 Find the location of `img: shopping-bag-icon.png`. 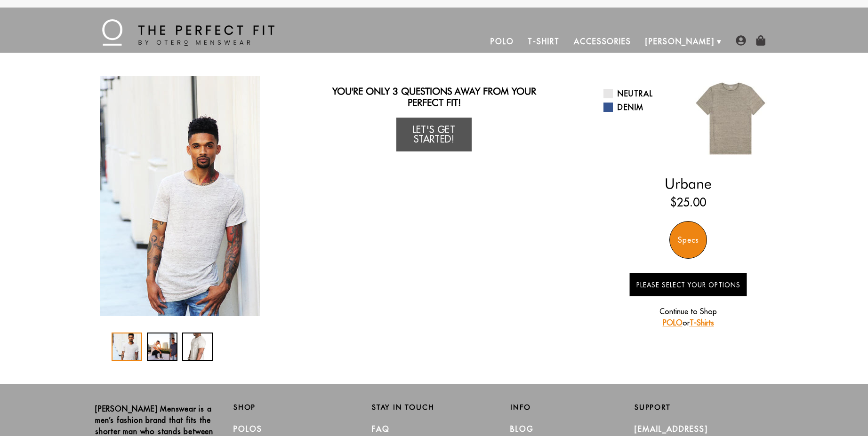

img: shopping-bag-icon.png is located at coordinates (760, 41).